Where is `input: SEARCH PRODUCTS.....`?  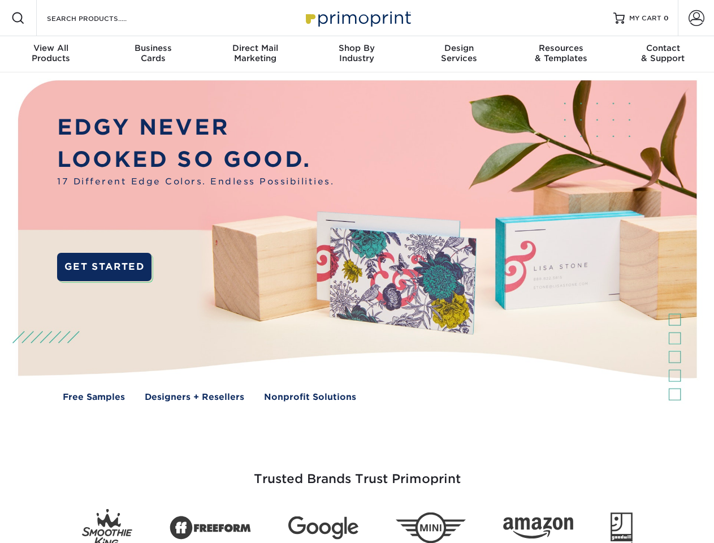
input: SEARCH PRODUCTS..... is located at coordinates (101, 18).